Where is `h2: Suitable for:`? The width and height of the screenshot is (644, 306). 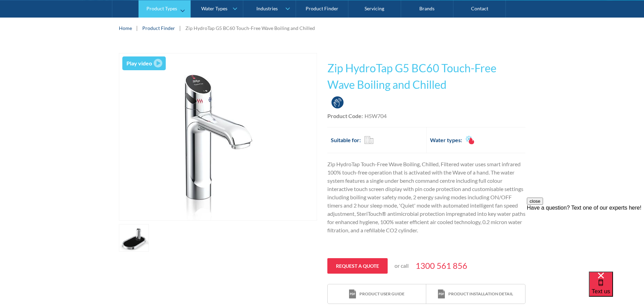 h2: Suitable for: is located at coordinates (346, 140).